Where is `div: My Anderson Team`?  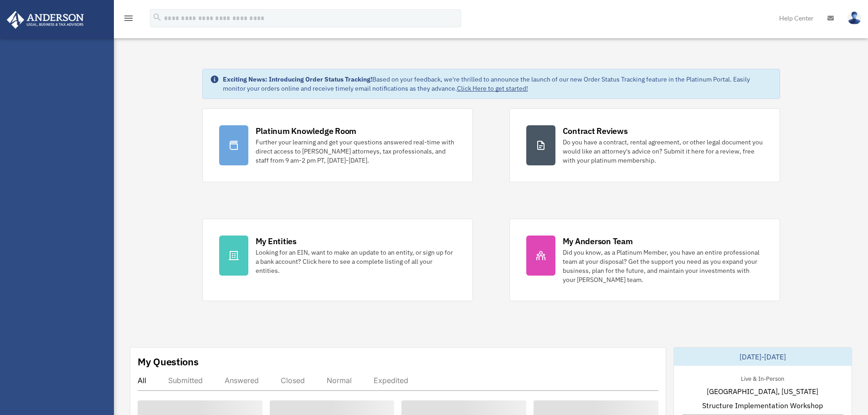 div: My Anderson Team is located at coordinates (598, 241).